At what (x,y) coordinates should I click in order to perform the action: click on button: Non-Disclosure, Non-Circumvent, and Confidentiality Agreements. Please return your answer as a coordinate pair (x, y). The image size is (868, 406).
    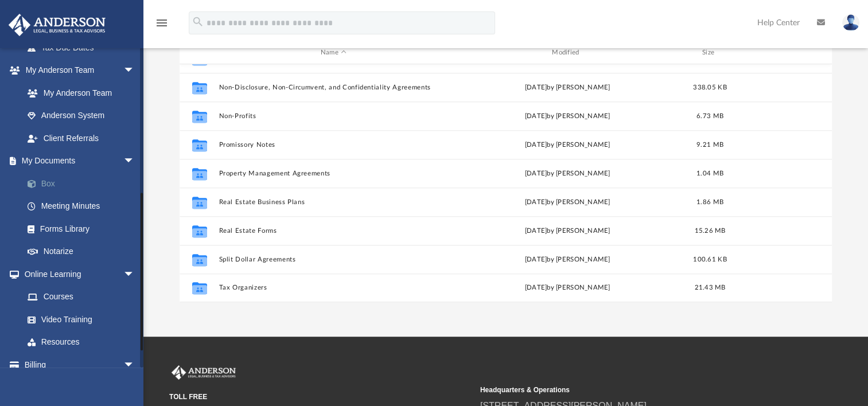
    Looking at the image, I should click on (333, 87).